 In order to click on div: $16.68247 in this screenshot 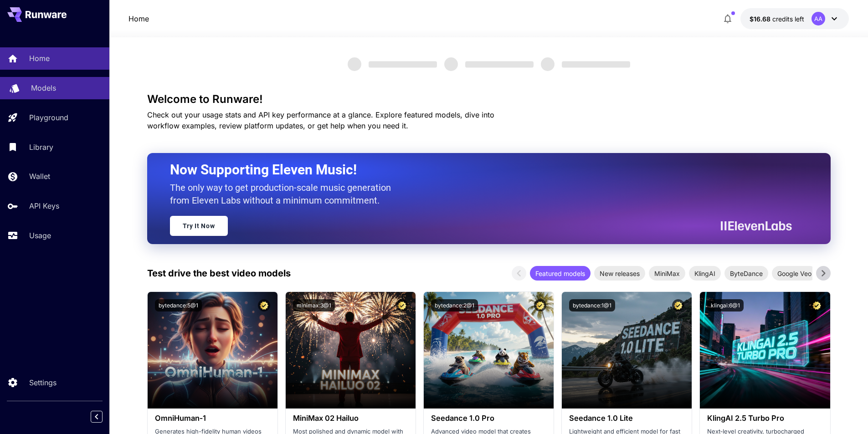, I will do `click(777, 18)`.